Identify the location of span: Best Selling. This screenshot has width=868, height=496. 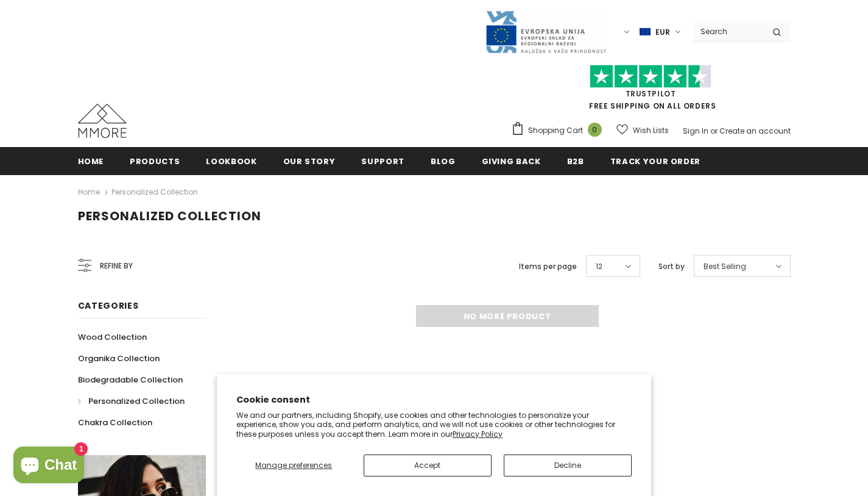
(724, 266).